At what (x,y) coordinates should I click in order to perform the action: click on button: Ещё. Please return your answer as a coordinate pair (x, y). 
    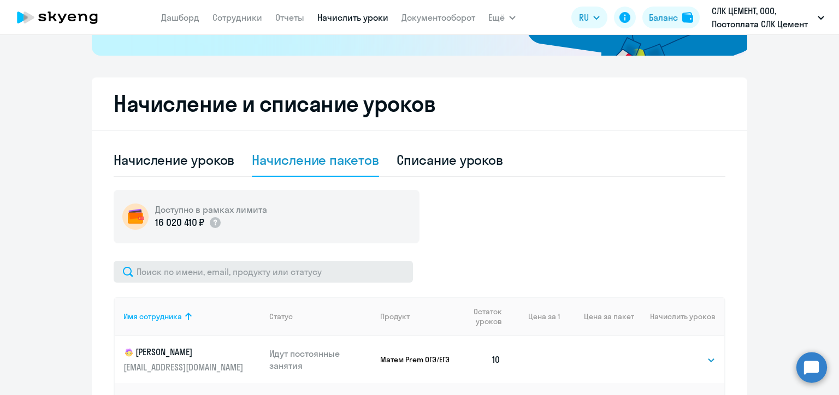
    Looking at the image, I should click on (502, 17).